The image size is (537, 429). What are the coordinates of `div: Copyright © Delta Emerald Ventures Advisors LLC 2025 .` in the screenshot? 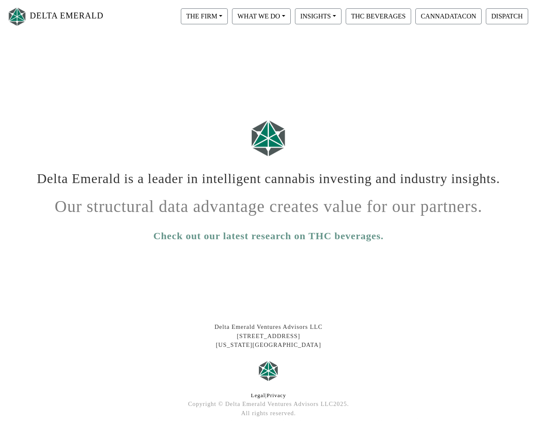 It's located at (268, 404).